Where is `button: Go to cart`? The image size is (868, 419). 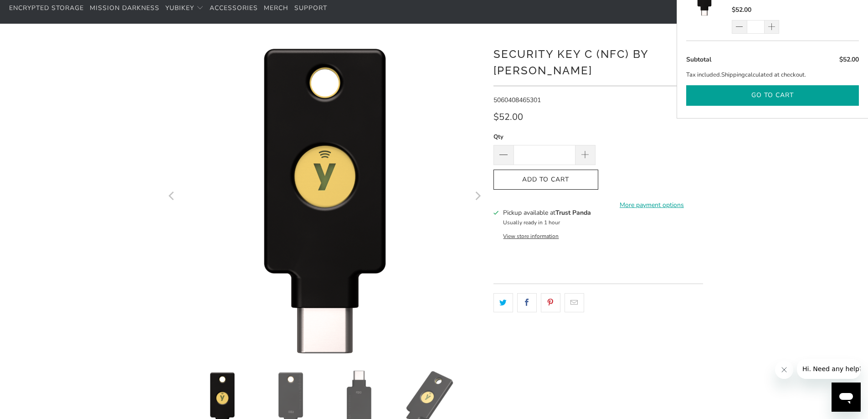
button: Go to cart is located at coordinates (773, 95).